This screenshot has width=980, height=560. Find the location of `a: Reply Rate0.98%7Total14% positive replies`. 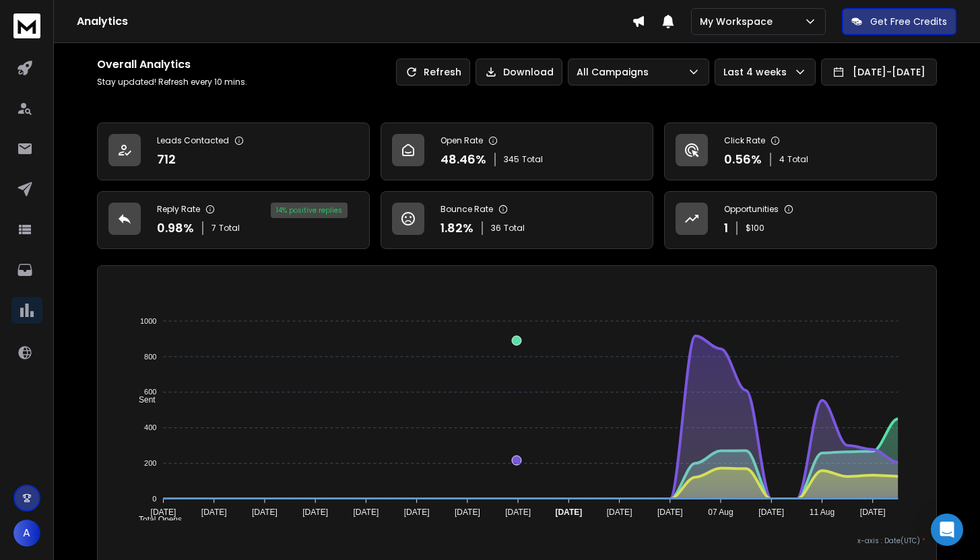

a: Reply Rate0.98%7Total14% positive replies is located at coordinates (233, 220).